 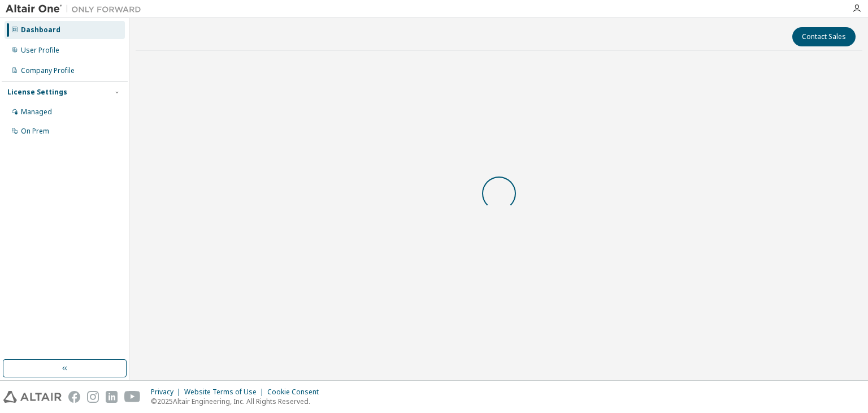 I want to click on img: linkedin.svg, so click(x=112, y=397).